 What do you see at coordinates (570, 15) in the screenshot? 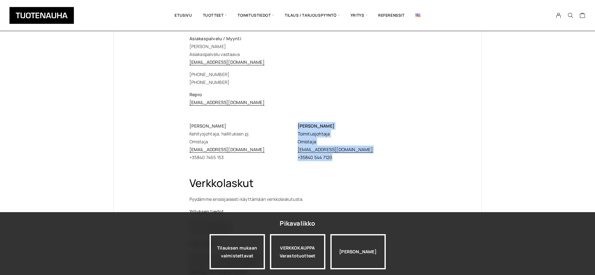
I see `button: Search` at bounding box center [570, 15].